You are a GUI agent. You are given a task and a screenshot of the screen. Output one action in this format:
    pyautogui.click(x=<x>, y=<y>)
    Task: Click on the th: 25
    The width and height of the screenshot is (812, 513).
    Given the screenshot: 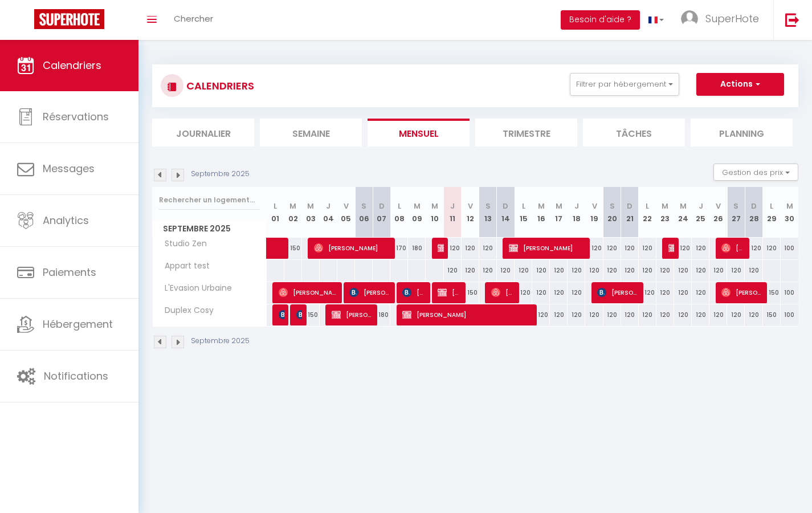 What is the action you would take?
    pyautogui.click(x=700, y=212)
    